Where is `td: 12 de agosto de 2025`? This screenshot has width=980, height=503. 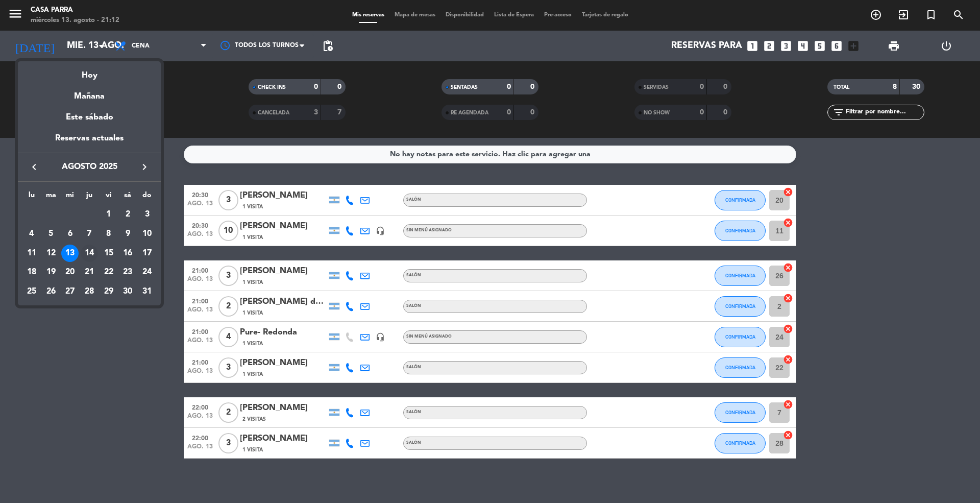 td: 12 de agosto de 2025 is located at coordinates (51, 253).